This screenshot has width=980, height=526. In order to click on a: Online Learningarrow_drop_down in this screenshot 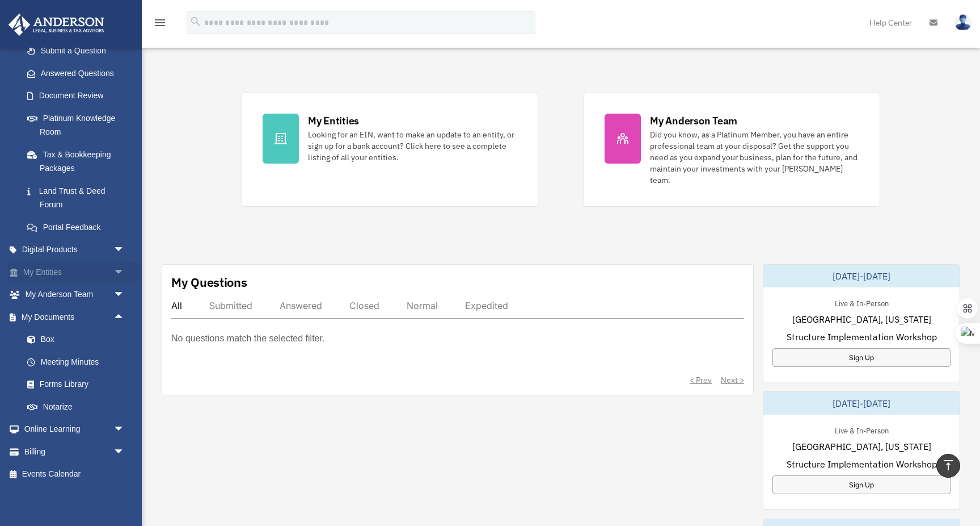, I will do `click(75, 429)`.